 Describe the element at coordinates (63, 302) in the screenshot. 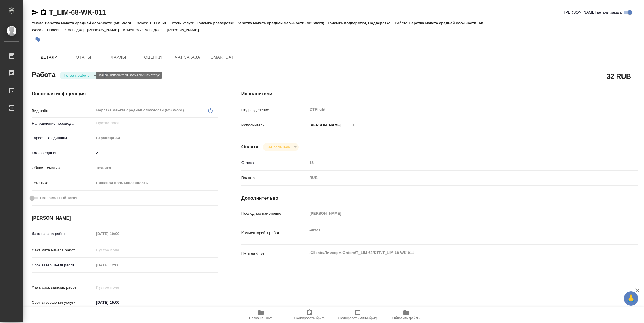

I see `p: Срок завершения услуги` at that location.